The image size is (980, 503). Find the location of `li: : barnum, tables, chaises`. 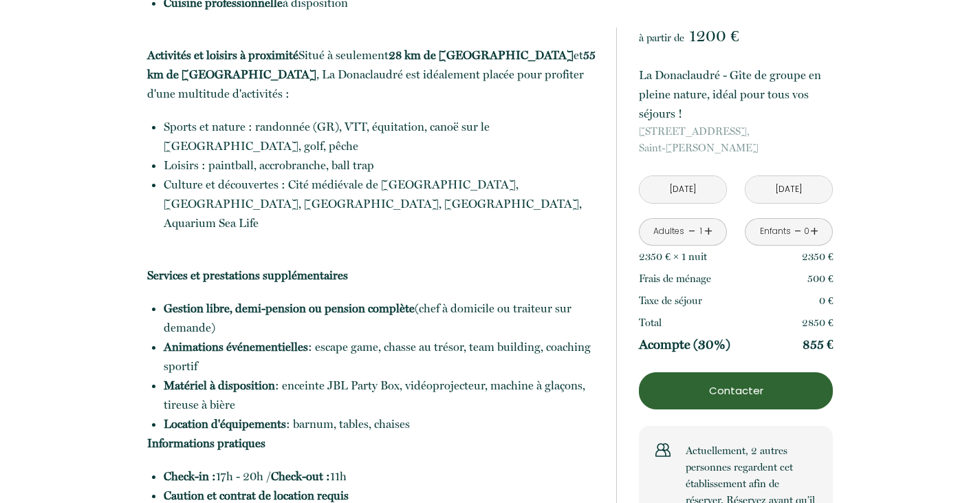

li: : barnum, tables, chaises is located at coordinates (381, 424).